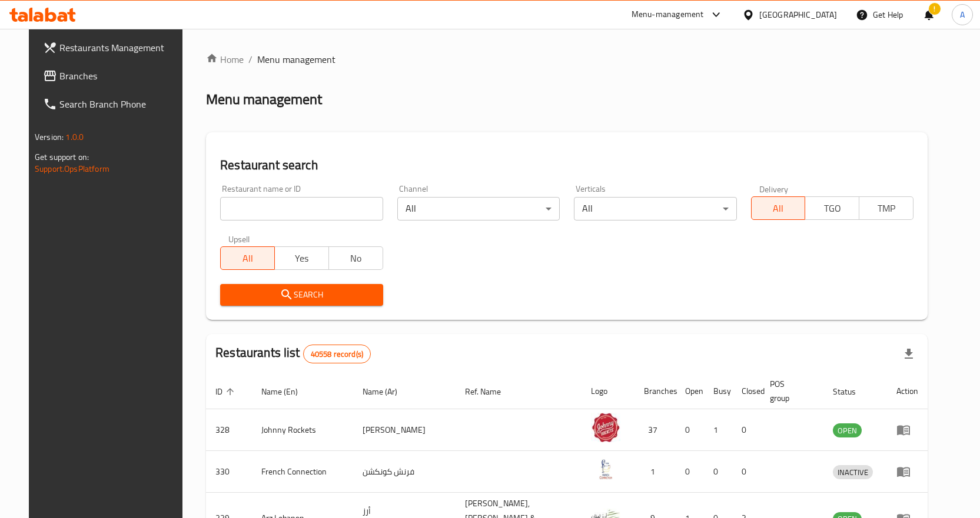 The width and height of the screenshot is (980, 518). I want to click on h2: Restaurants list, so click(293, 353).